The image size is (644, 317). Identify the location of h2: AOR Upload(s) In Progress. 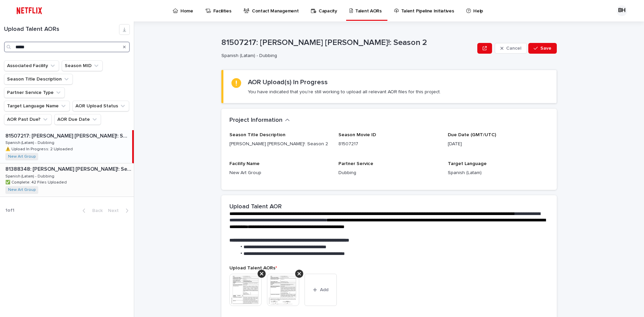
(288, 82).